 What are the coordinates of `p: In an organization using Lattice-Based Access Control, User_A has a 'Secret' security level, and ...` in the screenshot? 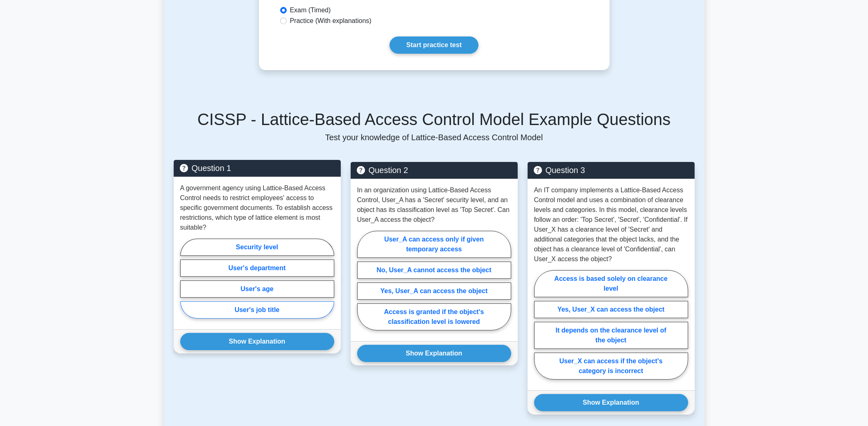 It's located at (434, 205).